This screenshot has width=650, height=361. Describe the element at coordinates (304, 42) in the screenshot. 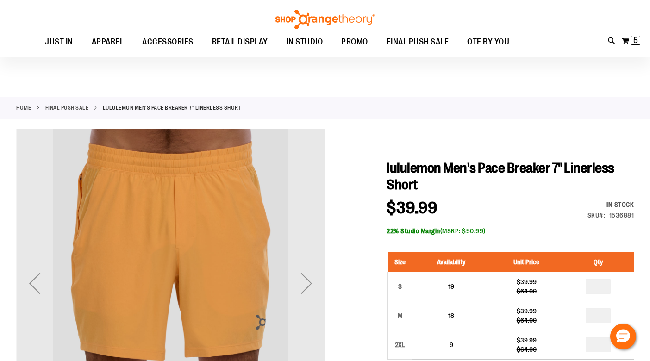

I see `span: IN STUDIO` at that location.